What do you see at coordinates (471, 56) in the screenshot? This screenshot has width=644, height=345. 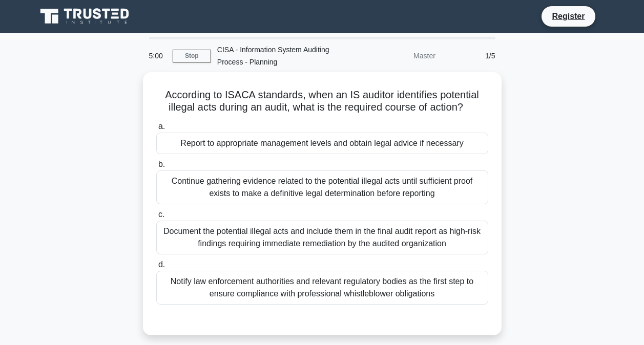 I see `div: 1/5` at bounding box center [471, 56].